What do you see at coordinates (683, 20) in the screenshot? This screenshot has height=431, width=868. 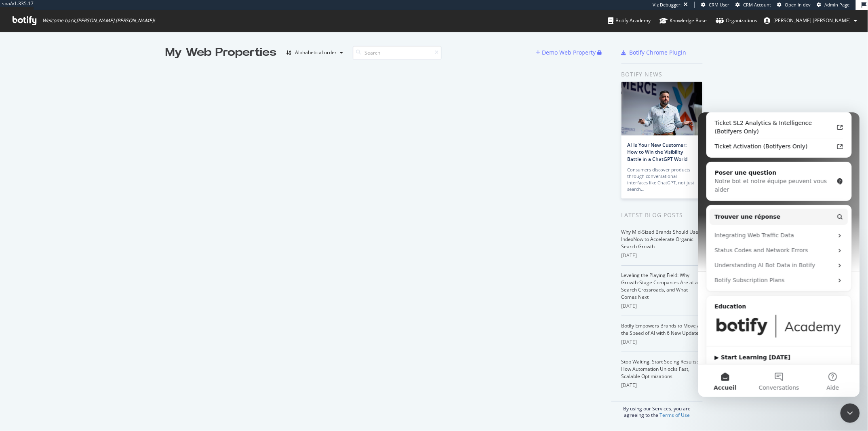 I see `a: Knowledge Base` at bounding box center [683, 20].